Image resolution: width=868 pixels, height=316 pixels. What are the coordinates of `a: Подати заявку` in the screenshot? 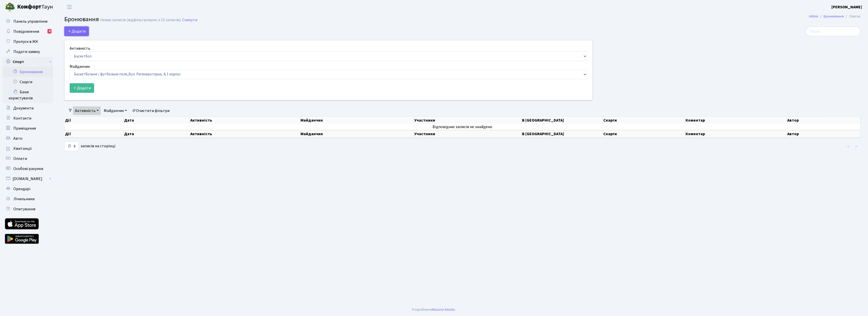 It's located at (28, 51).